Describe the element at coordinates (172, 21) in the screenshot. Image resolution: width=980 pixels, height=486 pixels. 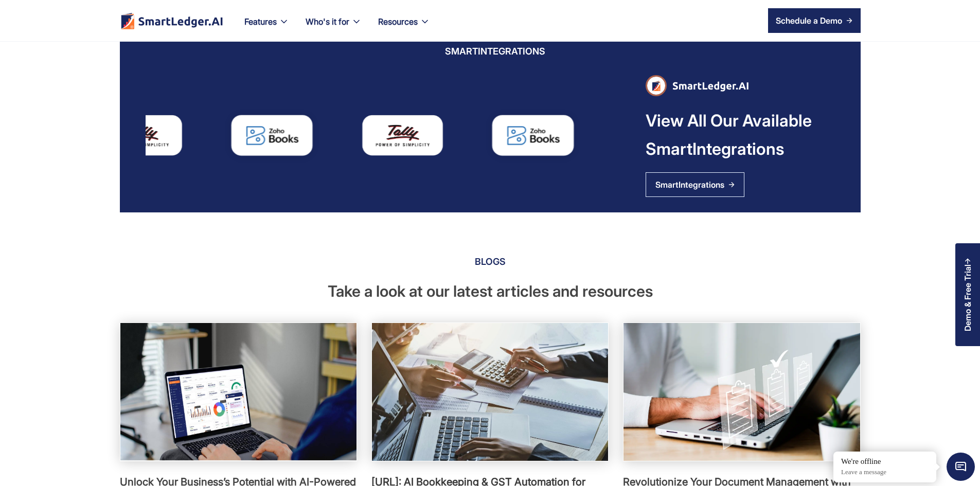
I see `img: footer logo` at that location.